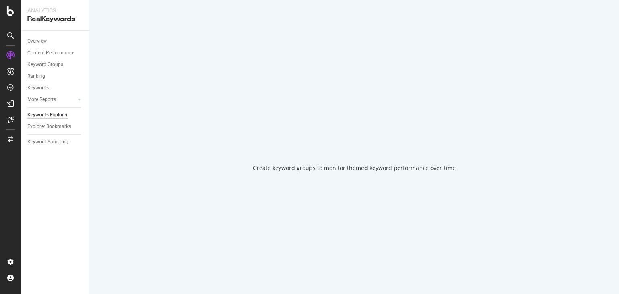 The width and height of the screenshot is (619, 294). I want to click on div: Keyword Groups, so click(45, 64).